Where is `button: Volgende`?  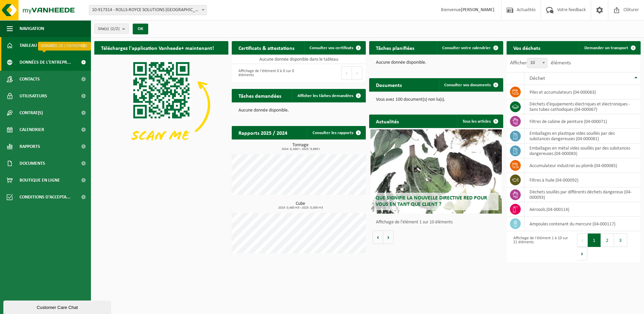 button: Volgende is located at coordinates (389, 237).